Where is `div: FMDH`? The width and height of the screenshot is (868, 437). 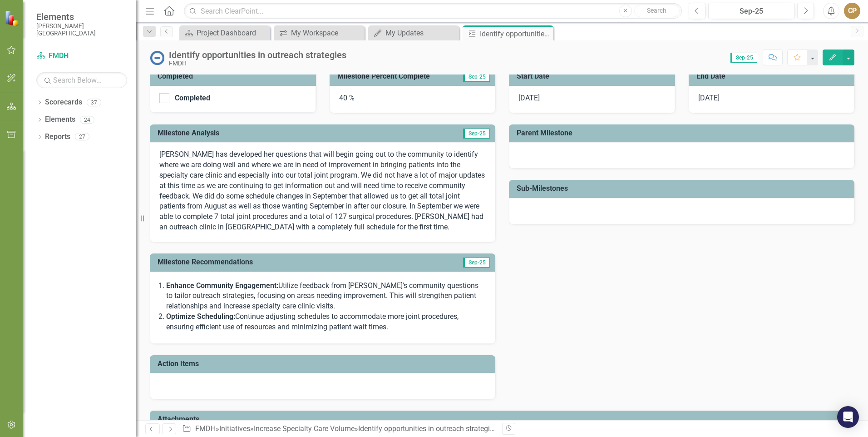
div: FMDH is located at coordinates (257, 63).